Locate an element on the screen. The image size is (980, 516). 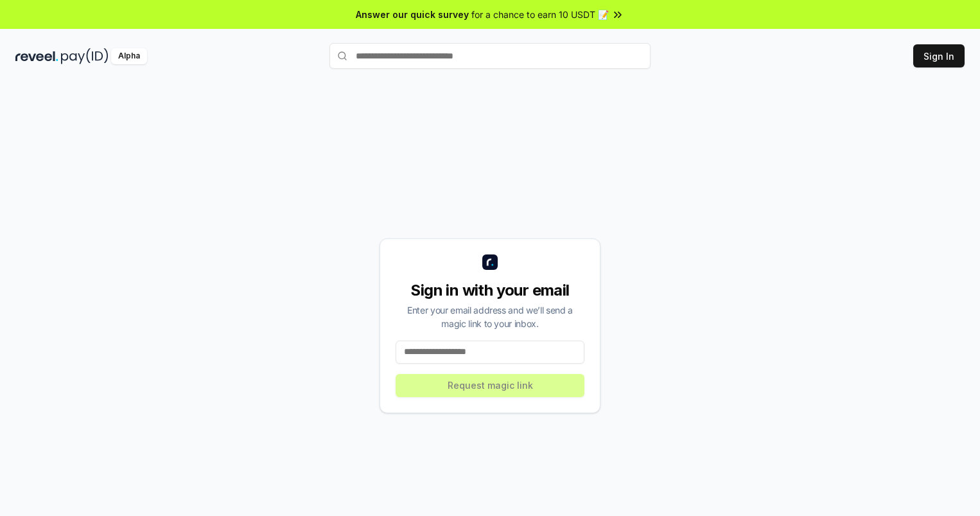
div: Sign in with your email is located at coordinates (490, 290).